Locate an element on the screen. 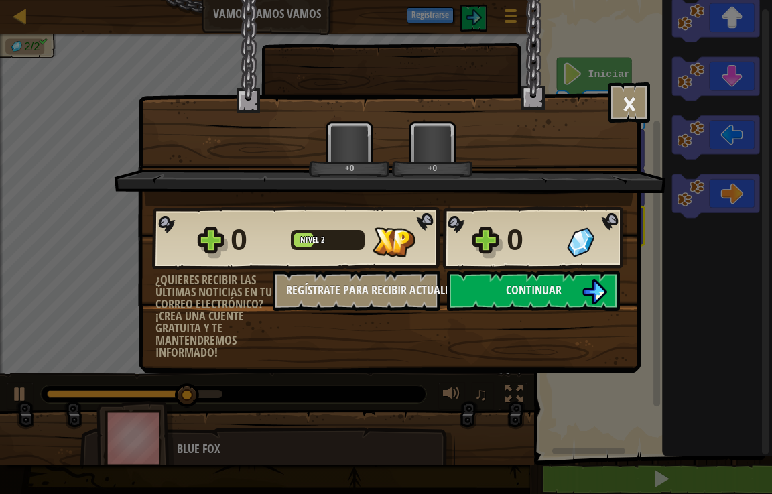  button: Continuar is located at coordinates (534, 291).